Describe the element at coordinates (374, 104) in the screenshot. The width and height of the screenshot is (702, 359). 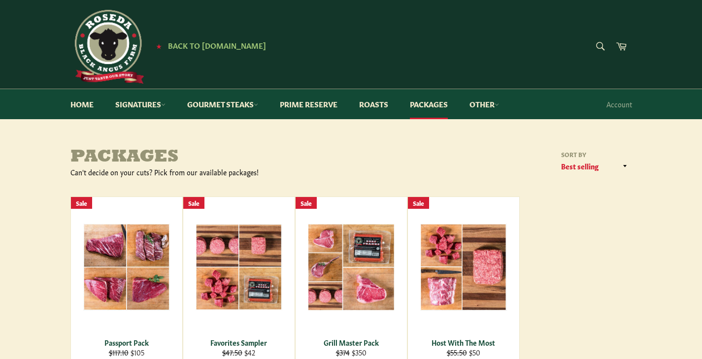
I see `a: Roasts` at that location.